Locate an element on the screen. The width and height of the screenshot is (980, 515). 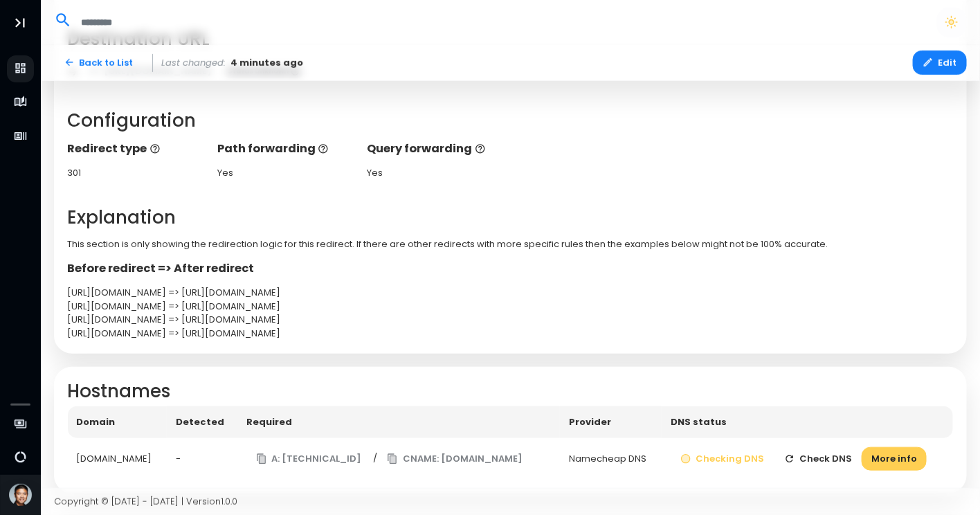
th: Required is located at coordinates (399, 422).